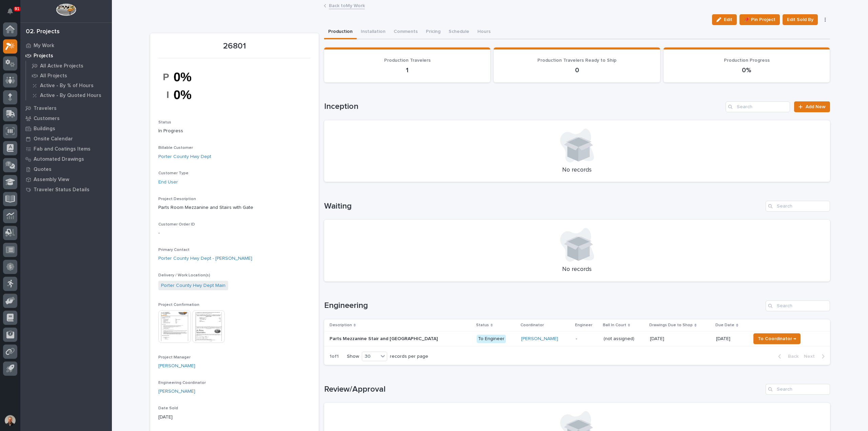 Image resolution: width=868 pixels, height=431 pixels. Describe the element at coordinates (812, 106) in the screenshot. I see `a: Add New` at that location.